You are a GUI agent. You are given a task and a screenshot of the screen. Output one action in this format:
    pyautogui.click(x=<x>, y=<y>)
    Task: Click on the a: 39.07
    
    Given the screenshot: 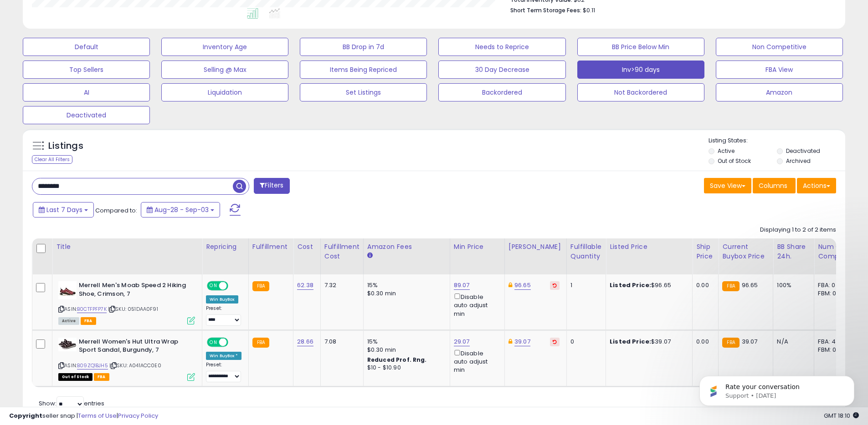 What is the action you would take?
    pyautogui.click(x=522, y=342)
    